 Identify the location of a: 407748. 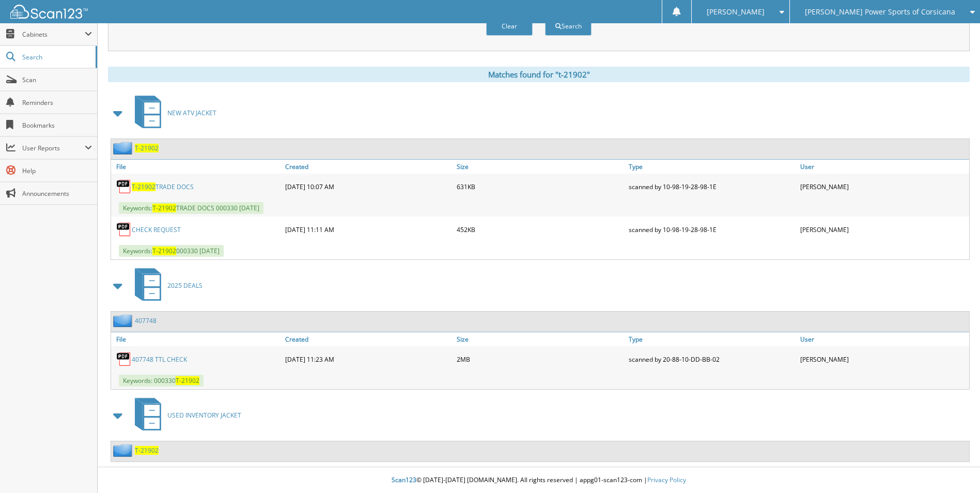
(146, 320).